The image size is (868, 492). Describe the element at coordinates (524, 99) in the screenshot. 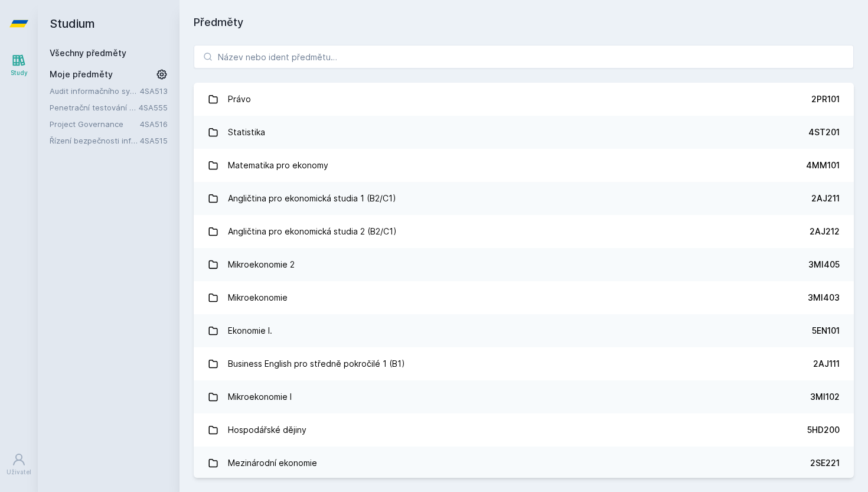

I see `a: Právo 2PR101` at that location.